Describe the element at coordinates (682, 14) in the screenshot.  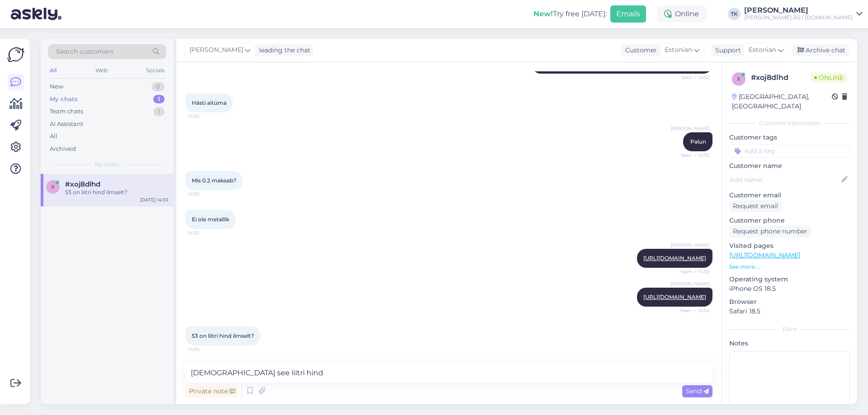
I see `div: Online` at that location.